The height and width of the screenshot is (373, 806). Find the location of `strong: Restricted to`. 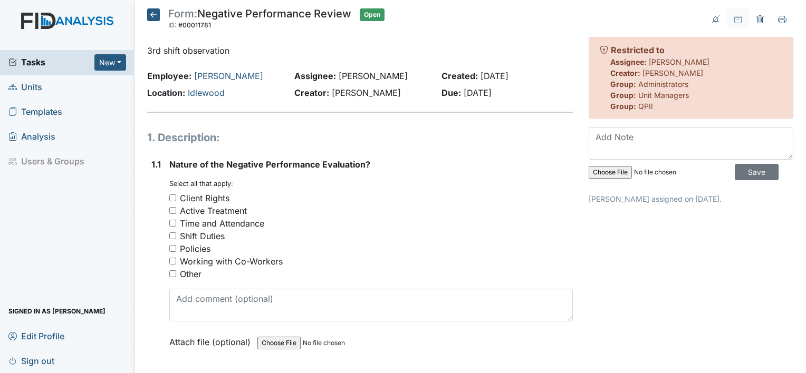

strong: Restricted to is located at coordinates (638, 50).